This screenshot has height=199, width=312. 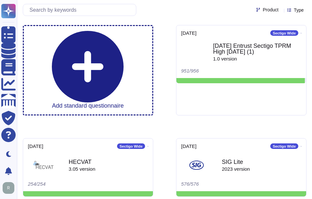 I want to click on span: 254/254, so click(x=37, y=184).